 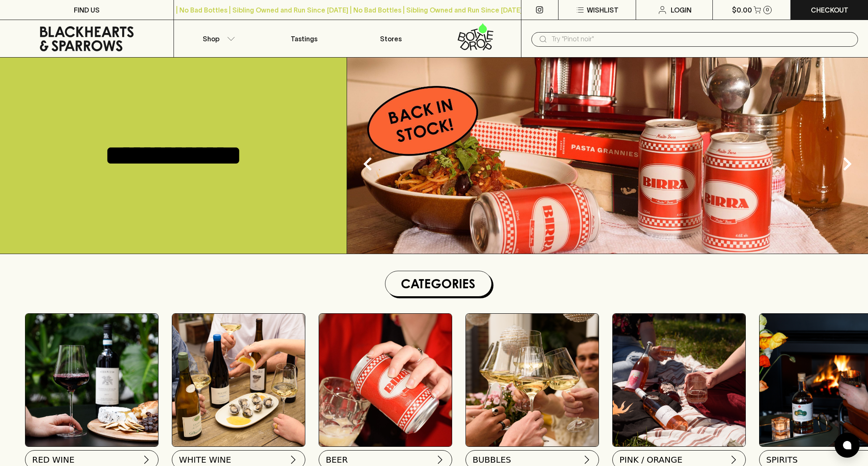 I want to click on p: FIND US, so click(x=87, y=10).